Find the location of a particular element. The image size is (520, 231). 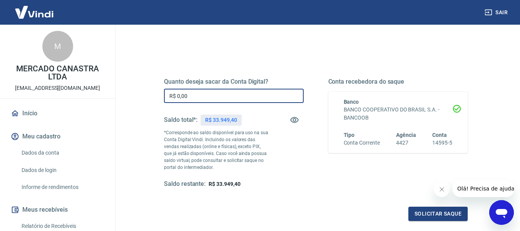

h6: 4427 is located at coordinates (406, 143).